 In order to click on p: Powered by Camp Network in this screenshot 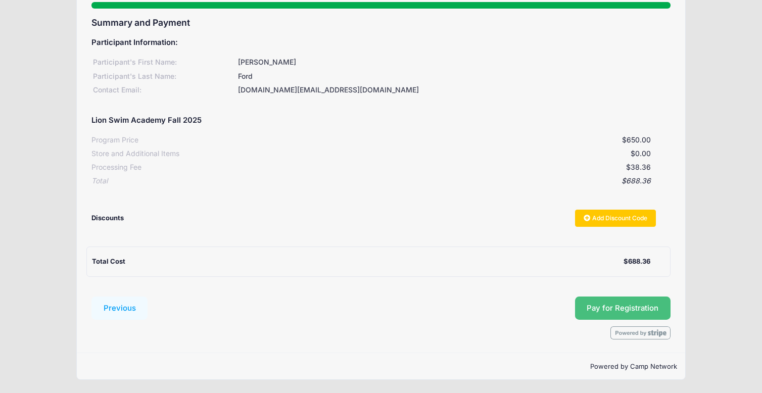, I will do `click(381, 367)`.